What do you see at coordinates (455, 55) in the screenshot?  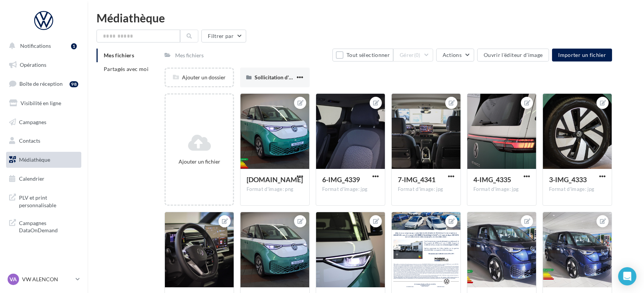 I see `button: Actions` at bounding box center [455, 55].